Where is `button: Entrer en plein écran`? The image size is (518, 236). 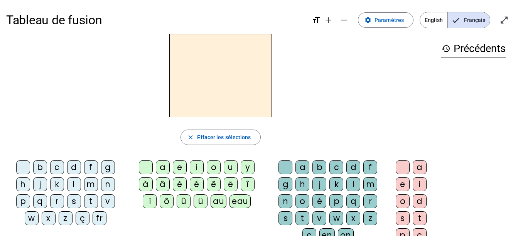
button: Entrer en plein écran is located at coordinates (504, 20).